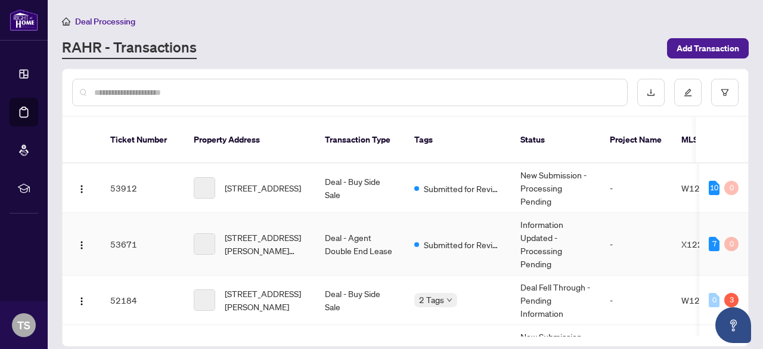 The height and width of the screenshot is (349, 763). Describe the element at coordinates (651, 92) in the screenshot. I see `span: download` at that location.